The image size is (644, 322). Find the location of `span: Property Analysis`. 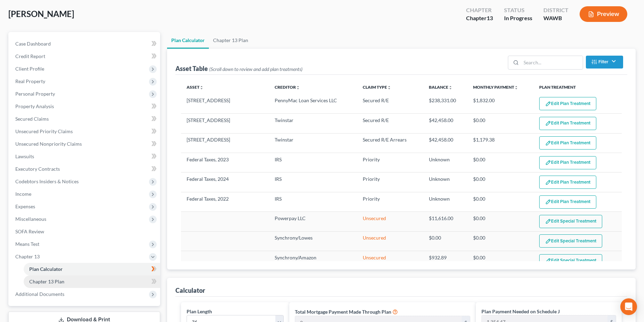

span: Property Analysis is located at coordinates (34, 106).